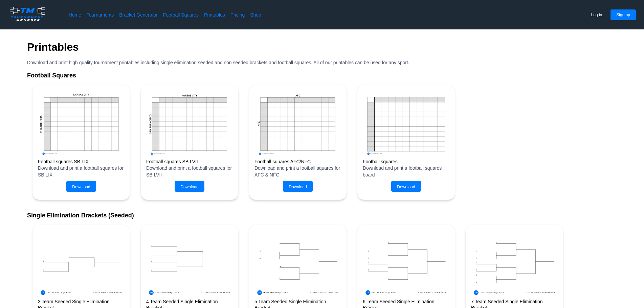  Describe the element at coordinates (402, 172) in the screenshot. I see `span: Download and print a football squares board` at that location.